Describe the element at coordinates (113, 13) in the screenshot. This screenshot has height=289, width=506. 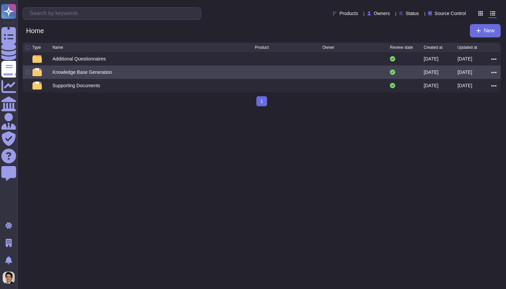
I see `input: Search by keywords` at that location.